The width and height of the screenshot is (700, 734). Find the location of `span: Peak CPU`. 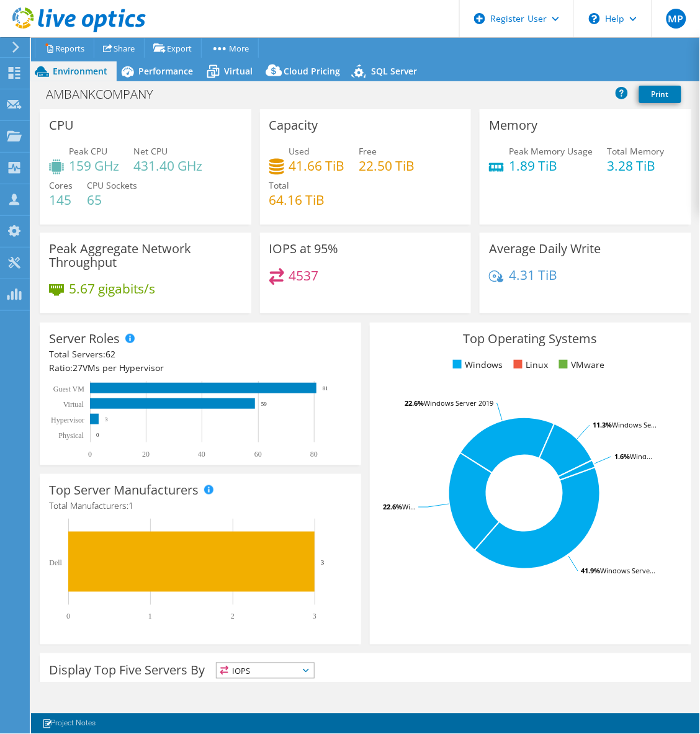

span: Peak CPU is located at coordinates (88, 150).